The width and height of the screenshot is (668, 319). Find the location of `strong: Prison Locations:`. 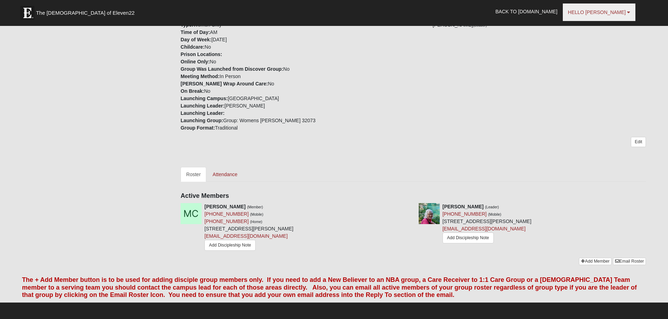

strong: Prison Locations: is located at coordinates (201, 54).